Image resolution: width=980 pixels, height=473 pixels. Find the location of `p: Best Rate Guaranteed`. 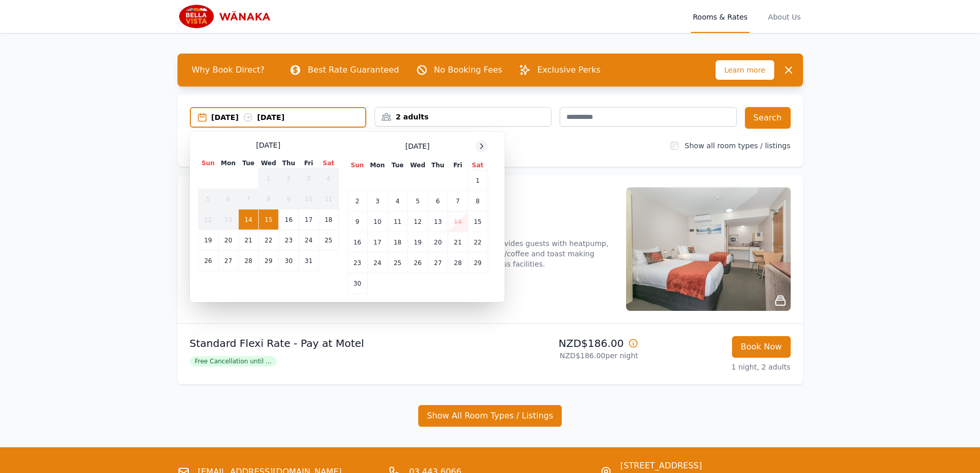

p: Best Rate Guaranteed is located at coordinates (353, 70).